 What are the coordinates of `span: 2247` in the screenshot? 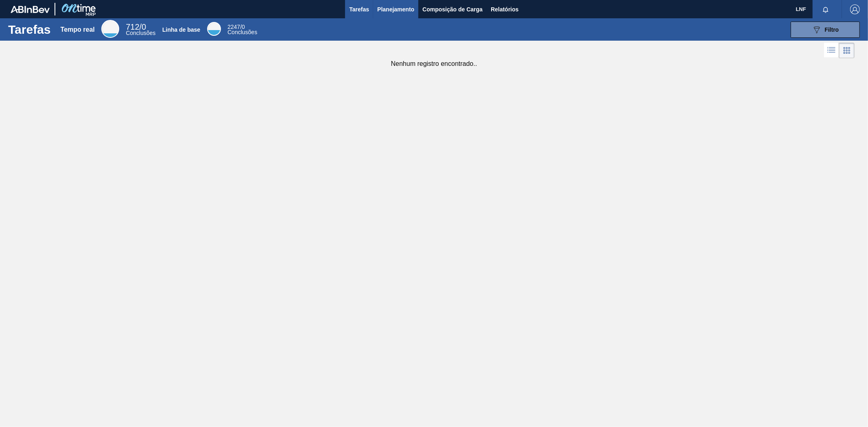 It's located at (234, 27).